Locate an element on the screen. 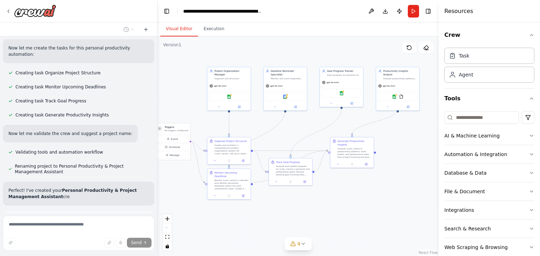 This screenshot has height=256, width=540. div: AI & Machine Learning is located at coordinates (471, 136).